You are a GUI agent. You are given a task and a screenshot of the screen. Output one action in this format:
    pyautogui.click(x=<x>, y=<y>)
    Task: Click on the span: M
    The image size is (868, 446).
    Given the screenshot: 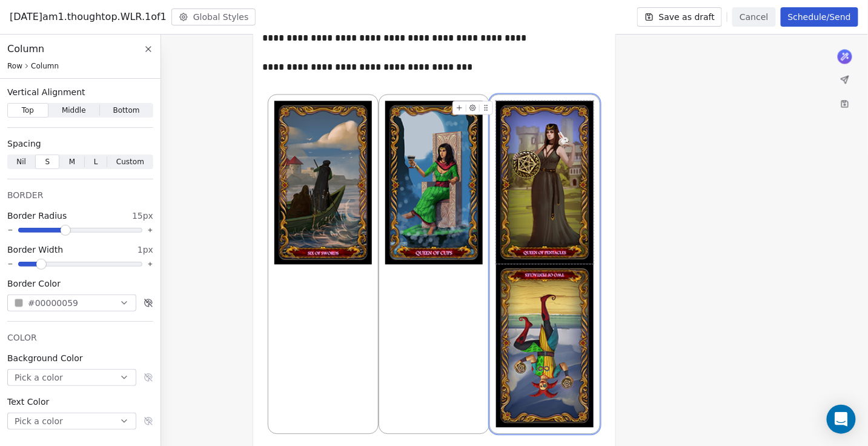 What is the action you would take?
    pyautogui.click(x=72, y=162)
    